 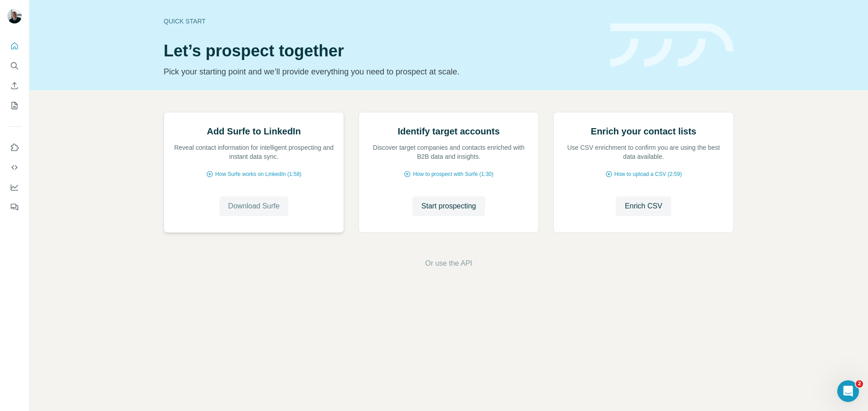 What do you see at coordinates (382, 51) in the screenshot?
I see `h1: Let’s prospect together` at bounding box center [382, 51].